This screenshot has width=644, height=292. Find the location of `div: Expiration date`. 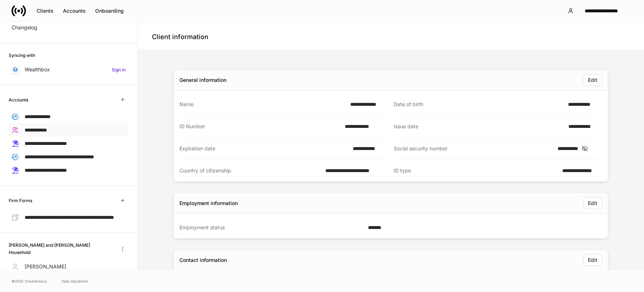

div: Expiration date is located at coordinates (264, 148).